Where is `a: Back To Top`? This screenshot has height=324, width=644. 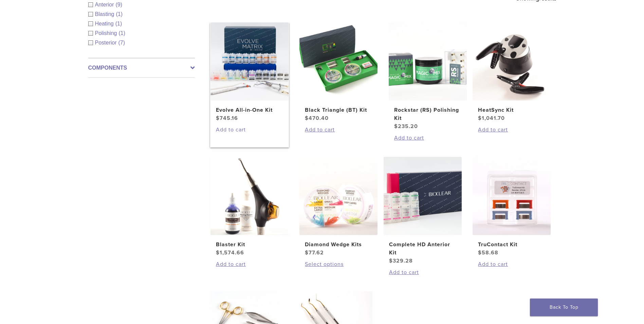
a: Back To Top is located at coordinates (563, 307).